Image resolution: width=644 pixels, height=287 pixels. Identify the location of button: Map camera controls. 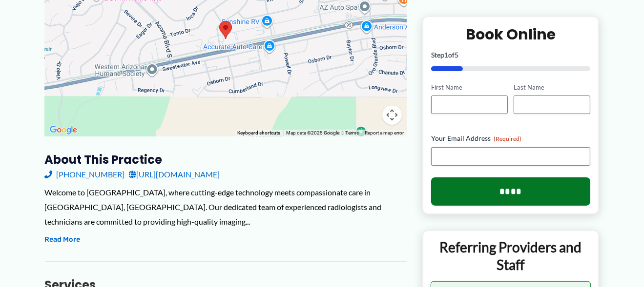
(392, 115).